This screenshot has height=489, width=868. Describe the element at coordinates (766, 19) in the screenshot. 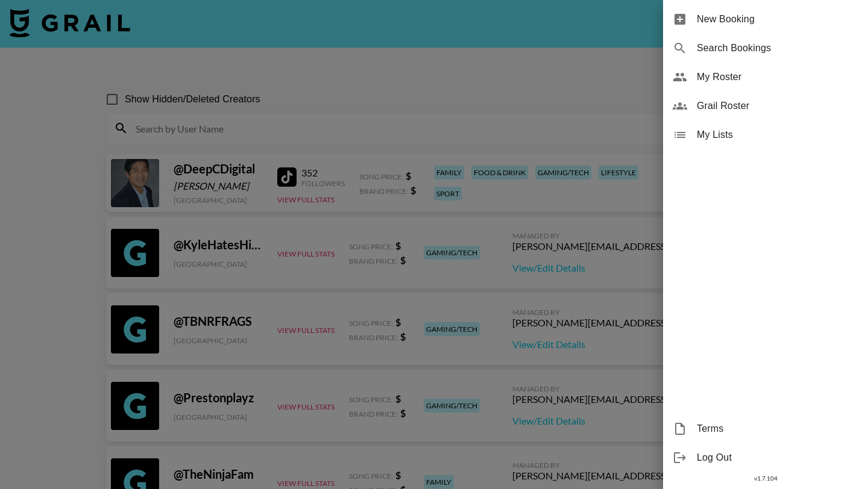

I see `div: New Booking` at that location.